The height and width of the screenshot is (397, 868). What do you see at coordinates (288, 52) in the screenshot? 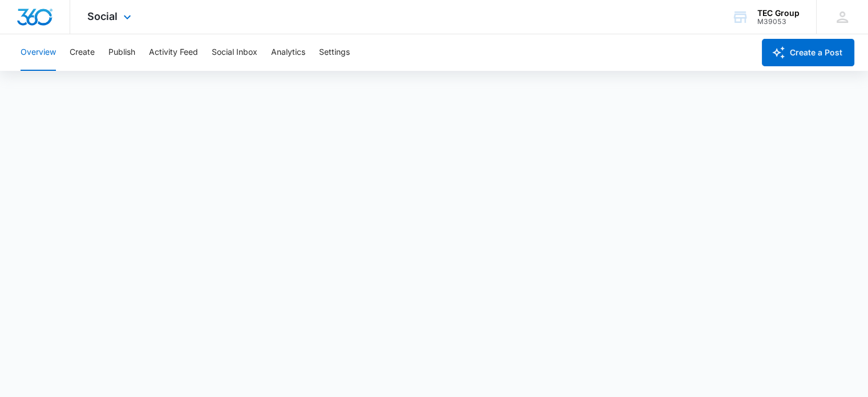
I see `button: Analytics` at bounding box center [288, 52].